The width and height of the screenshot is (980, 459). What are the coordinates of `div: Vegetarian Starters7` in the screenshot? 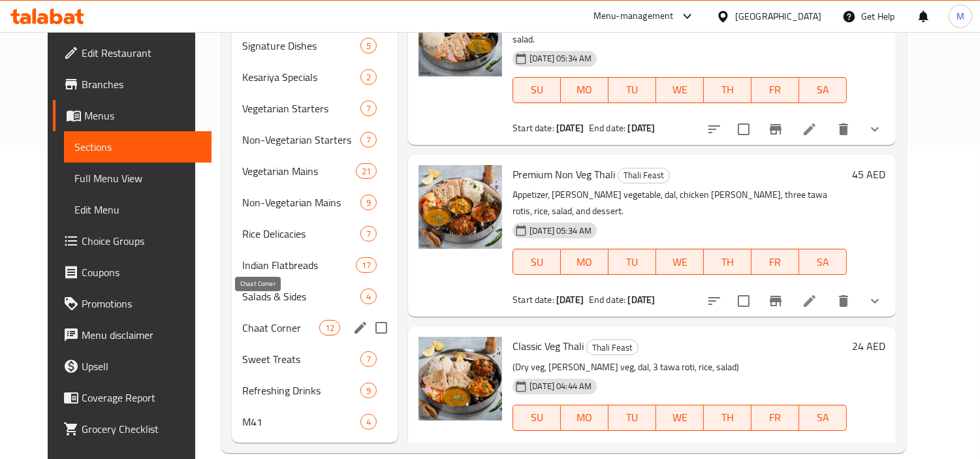 It's located at (314, 109).